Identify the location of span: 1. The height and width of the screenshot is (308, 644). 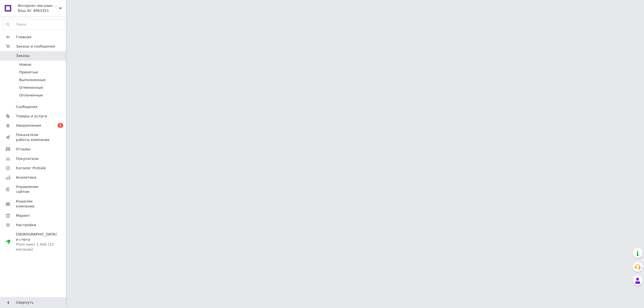
(61, 126).